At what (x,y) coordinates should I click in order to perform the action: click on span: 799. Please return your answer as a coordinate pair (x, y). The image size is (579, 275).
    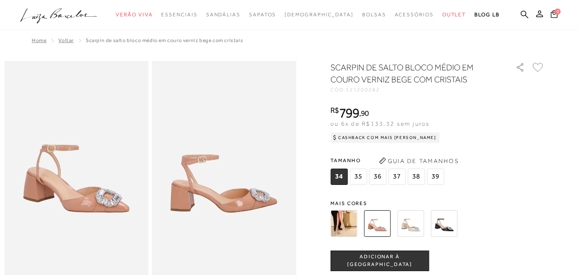
    Looking at the image, I should click on (349, 113).